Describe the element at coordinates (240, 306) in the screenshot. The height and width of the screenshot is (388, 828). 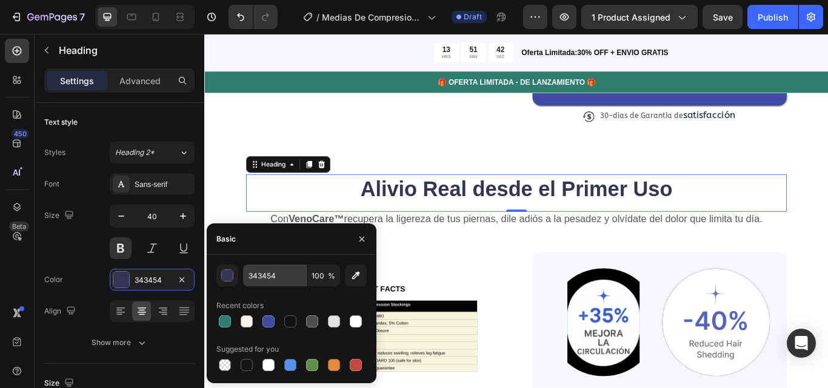
I see `div: Recent colors` at that location.